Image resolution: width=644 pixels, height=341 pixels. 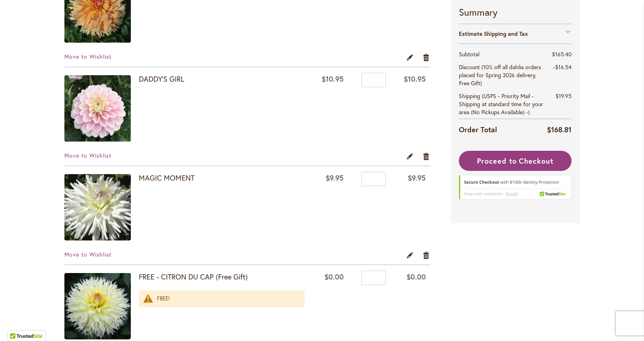 I want to click on img: CITRON DU CAP (Free Gift), so click(x=97, y=306).